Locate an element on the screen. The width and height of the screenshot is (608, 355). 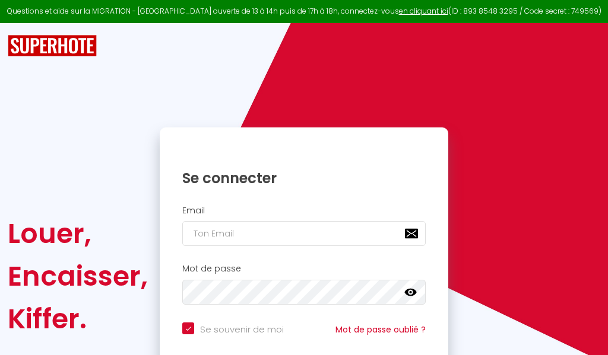
h2: Mot de passe is located at coordinates (304, 269).